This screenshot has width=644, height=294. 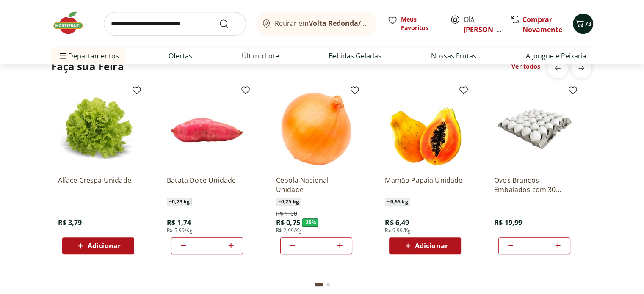 What do you see at coordinates (558, 68) in the screenshot?
I see `button: previous` at bounding box center [558, 68].